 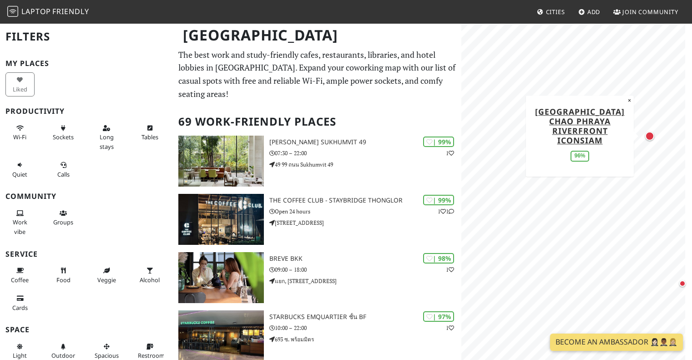 I want to click on h2: 69 Work-Friendly Places, so click(x=317, y=121).